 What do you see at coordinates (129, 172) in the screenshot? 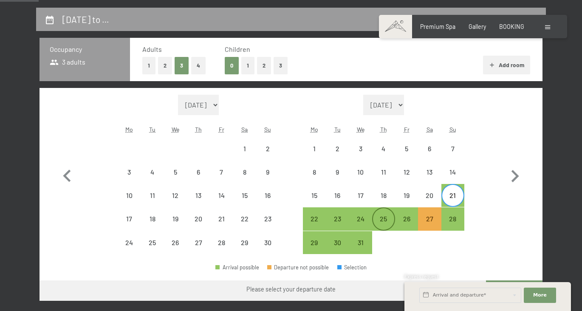
I see `div: Mon Nov 03 2025` at bounding box center [129, 172].